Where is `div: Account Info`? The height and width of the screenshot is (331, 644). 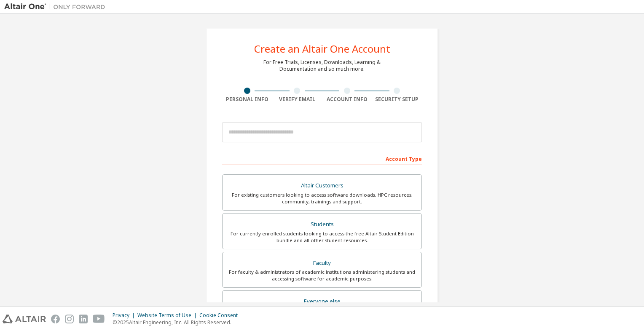 div: Account Info is located at coordinates (347, 100).